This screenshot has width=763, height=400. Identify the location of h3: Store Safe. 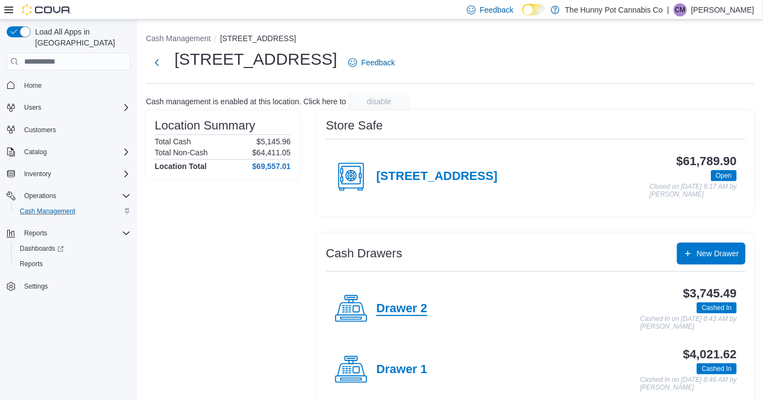
(354, 126).